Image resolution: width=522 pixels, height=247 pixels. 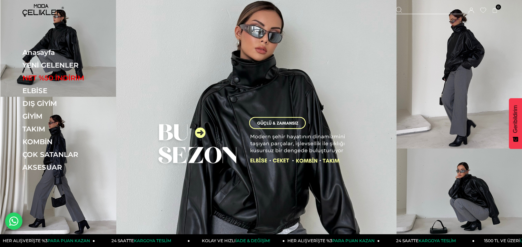 What do you see at coordinates (70, 65) in the screenshot?
I see `a: YENİ GELENLER` at bounding box center [70, 65].